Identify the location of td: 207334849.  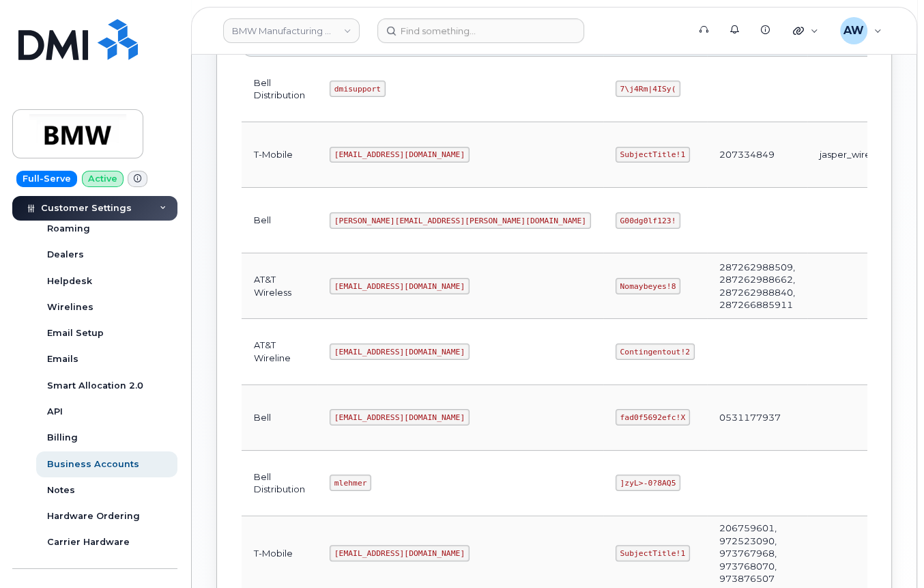
(756, 155).